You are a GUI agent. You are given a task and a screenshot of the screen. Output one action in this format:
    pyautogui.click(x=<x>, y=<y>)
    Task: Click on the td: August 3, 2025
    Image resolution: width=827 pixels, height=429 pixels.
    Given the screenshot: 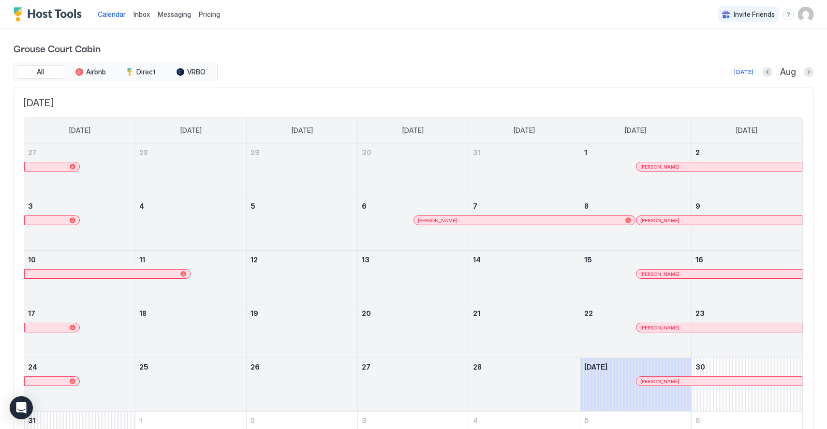 What is the action you would take?
    pyautogui.click(x=80, y=224)
    